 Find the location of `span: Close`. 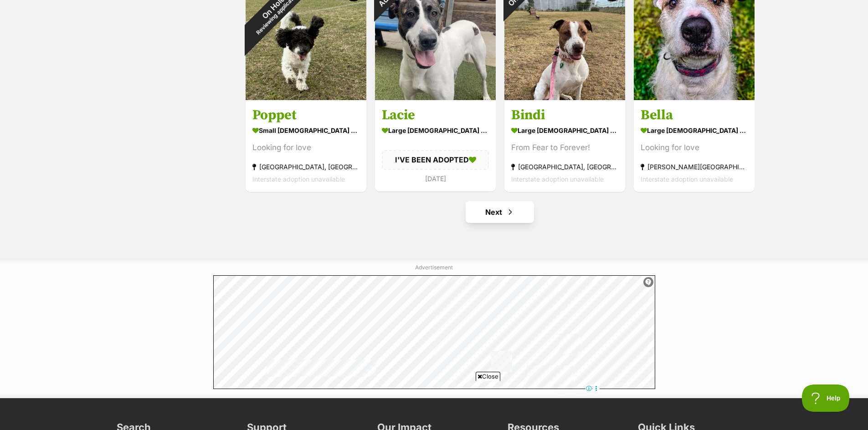

span: Close is located at coordinates (488, 377).